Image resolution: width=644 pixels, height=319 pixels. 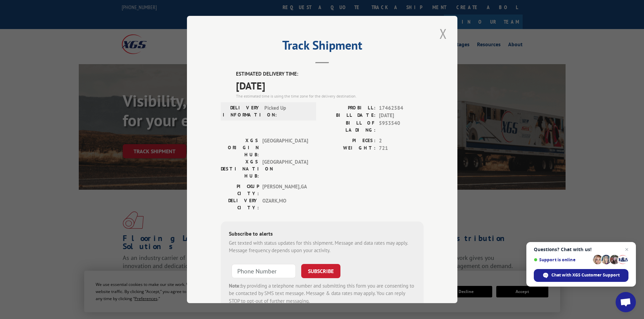 I want to click on label: ESTIMATED DELIVERY TIME:, so click(x=330, y=74).